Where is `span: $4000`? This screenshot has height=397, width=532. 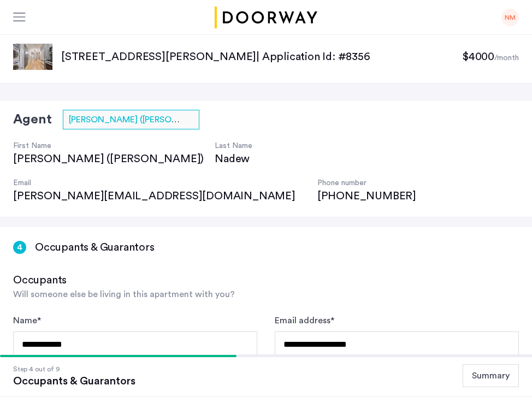
span: $4000 is located at coordinates (478, 57).